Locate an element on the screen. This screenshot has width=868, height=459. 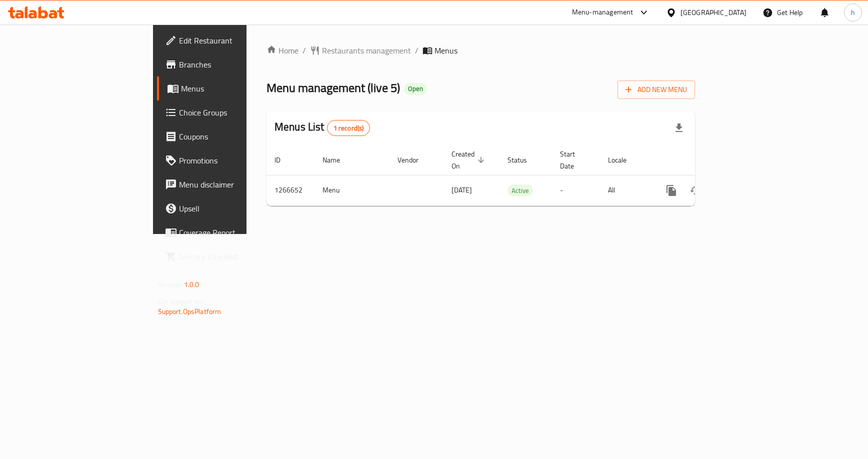
button: Add New Menu is located at coordinates (656, 90).